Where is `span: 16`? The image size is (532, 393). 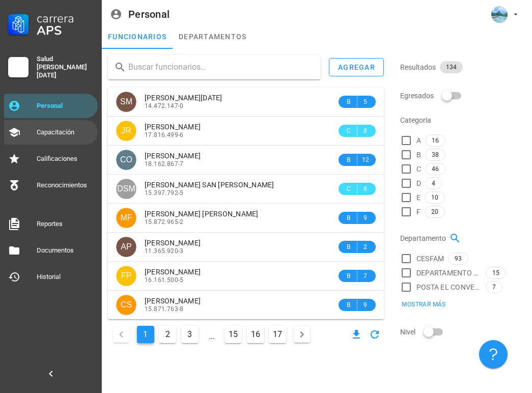 span: 16 is located at coordinates (435, 141).